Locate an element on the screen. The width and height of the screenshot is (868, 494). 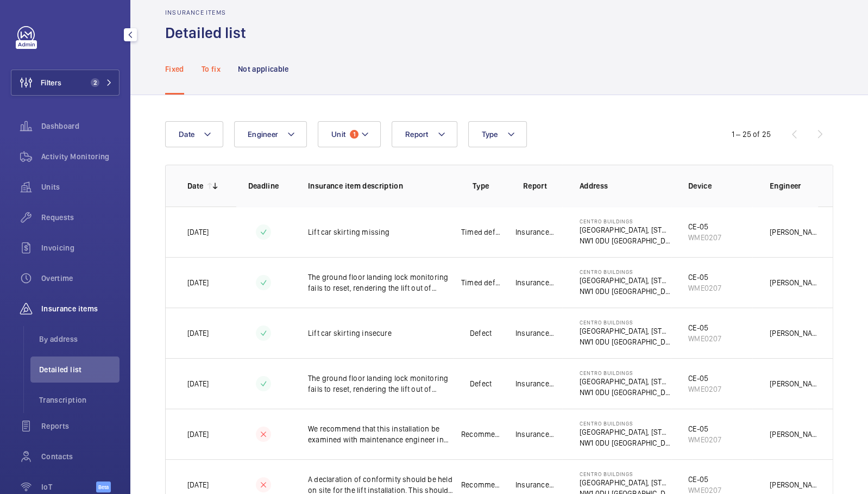
button: Type is located at coordinates (497, 134).